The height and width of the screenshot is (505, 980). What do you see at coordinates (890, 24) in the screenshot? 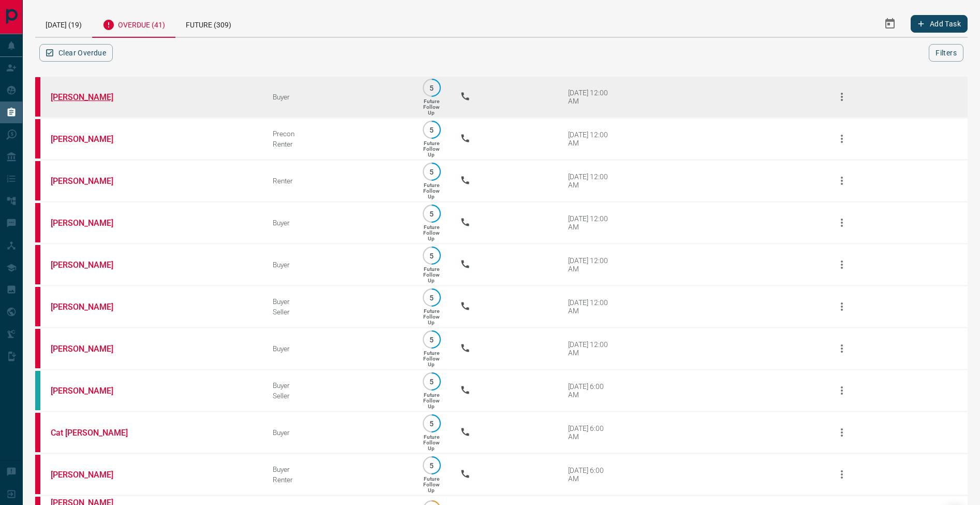
I see `button: Select Date Range` at bounding box center [890, 24].